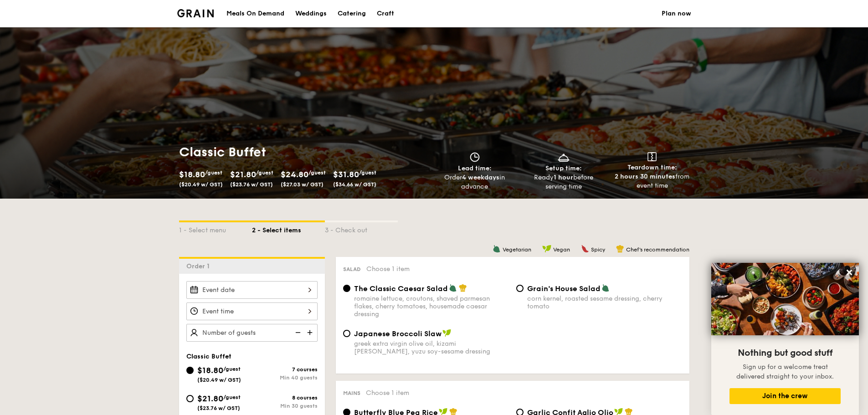 The width and height of the screenshot is (868, 415). I want to click on input: Event date, so click(252, 290).